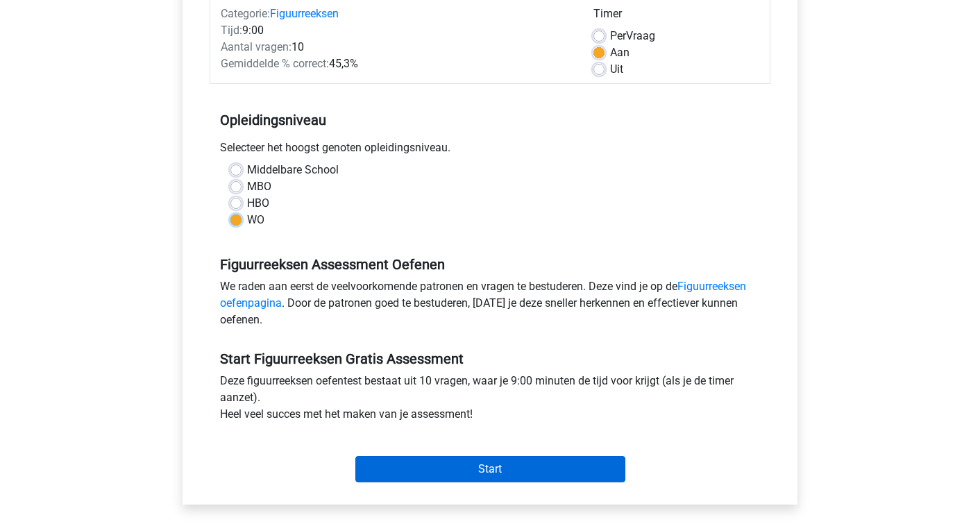 The height and width of the screenshot is (524, 980). What do you see at coordinates (620, 53) in the screenshot?
I see `label: Aan` at bounding box center [620, 53].